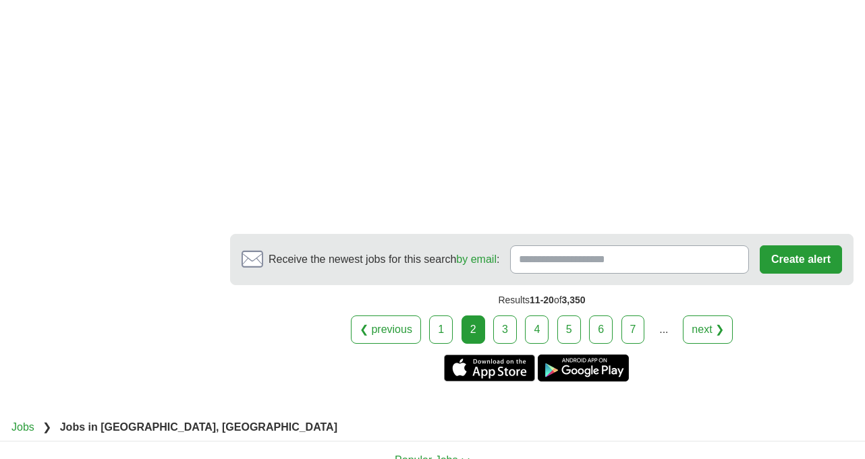  I want to click on div: Results of, so click(542, 300).